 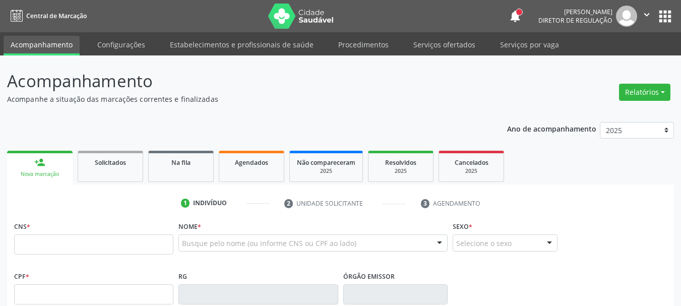 I want to click on span: Agendados, so click(x=252, y=162).